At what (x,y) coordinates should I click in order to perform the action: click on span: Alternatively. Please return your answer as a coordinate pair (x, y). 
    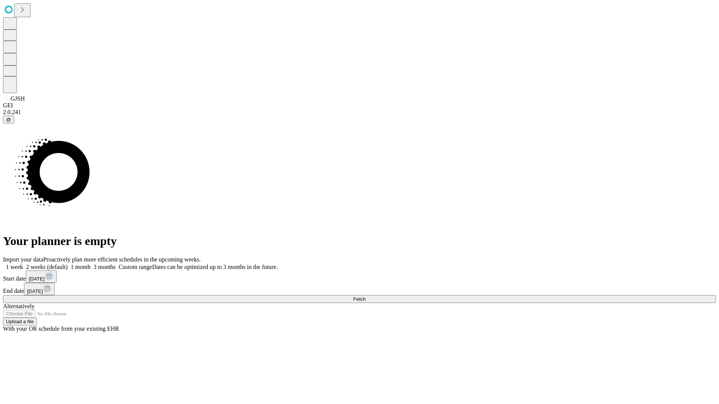
    Looking at the image, I should click on (19, 306).